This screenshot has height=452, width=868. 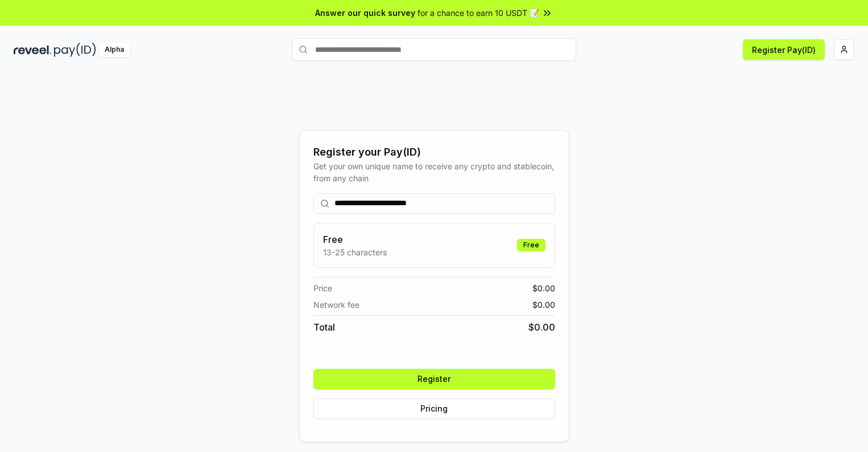 I want to click on button: Pricing, so click(x=434, y=408).